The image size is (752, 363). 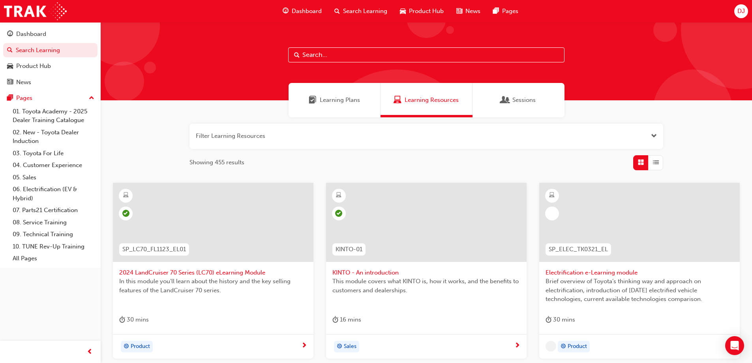 I want to click on div: Product Hub, so click(x=34, y=66).